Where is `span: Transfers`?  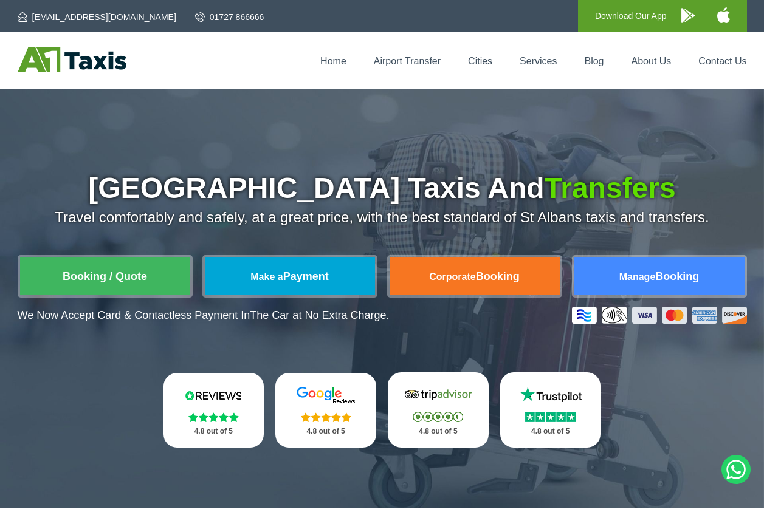 span: Transfers is located at coordinates (610, 188).